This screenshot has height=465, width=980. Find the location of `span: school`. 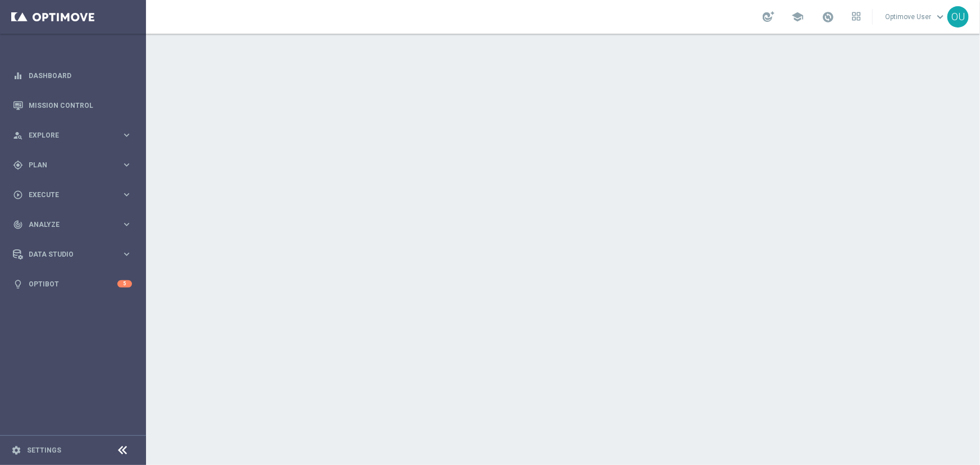

span: school is located at coordinates (797, 17).